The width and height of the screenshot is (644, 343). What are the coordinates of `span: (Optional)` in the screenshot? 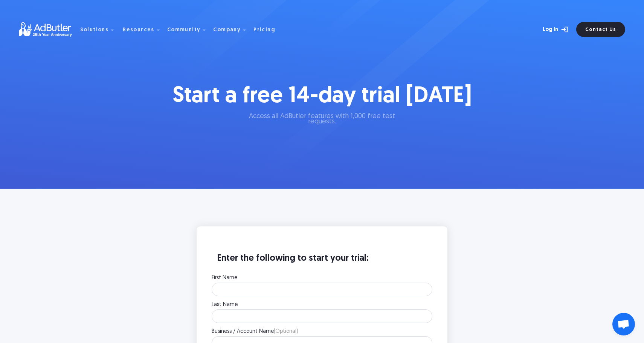 It's located at (286, 331).